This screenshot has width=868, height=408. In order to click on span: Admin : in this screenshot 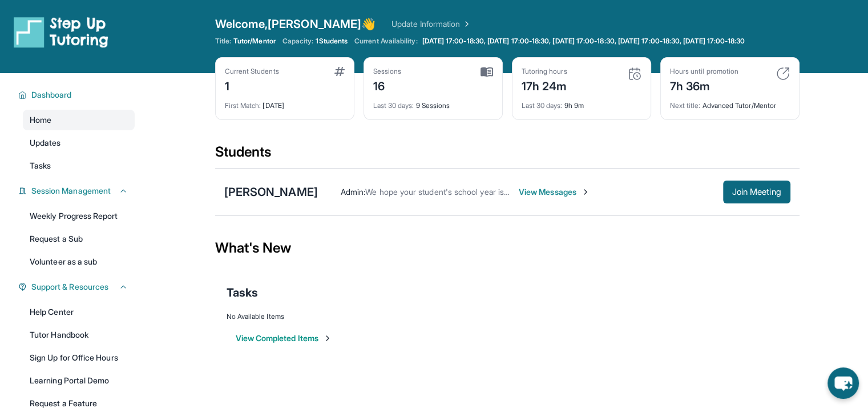, I will do `click(353, 192)`.